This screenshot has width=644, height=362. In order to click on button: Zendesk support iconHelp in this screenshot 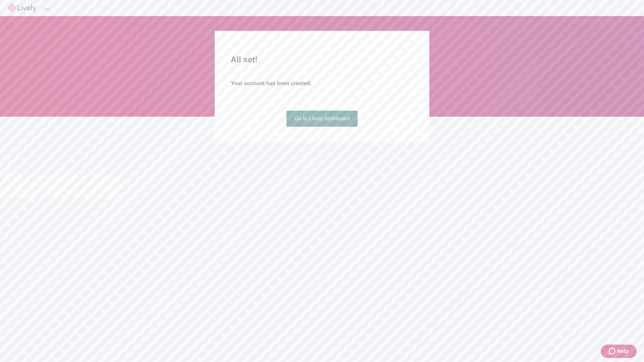, I will do `click(619, 351)`.